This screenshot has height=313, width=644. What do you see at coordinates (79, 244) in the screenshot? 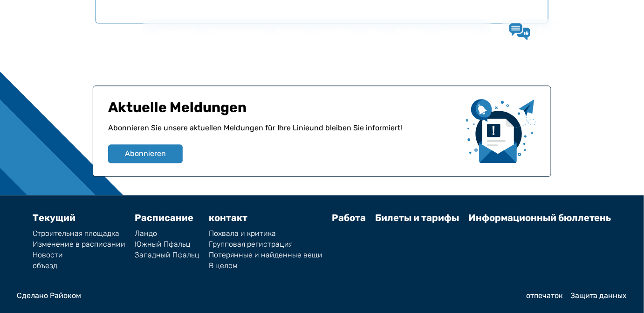
I see `a: Изменение в расписании` at bounding box center [79, 244].